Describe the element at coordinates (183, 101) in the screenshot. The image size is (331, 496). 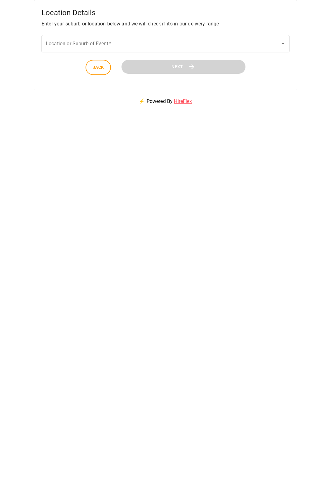
I see `a: HireFlex` at that location.